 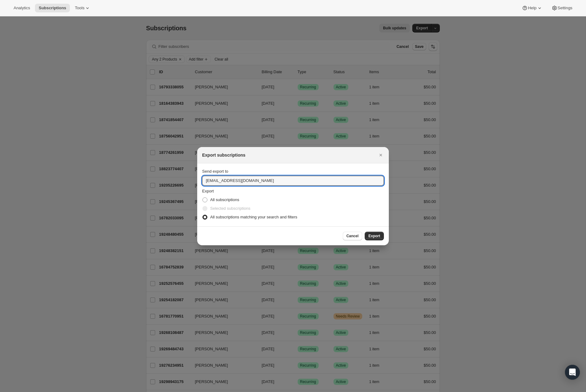 I want to click on button: Subscriptions, so click(x=52, y=8).